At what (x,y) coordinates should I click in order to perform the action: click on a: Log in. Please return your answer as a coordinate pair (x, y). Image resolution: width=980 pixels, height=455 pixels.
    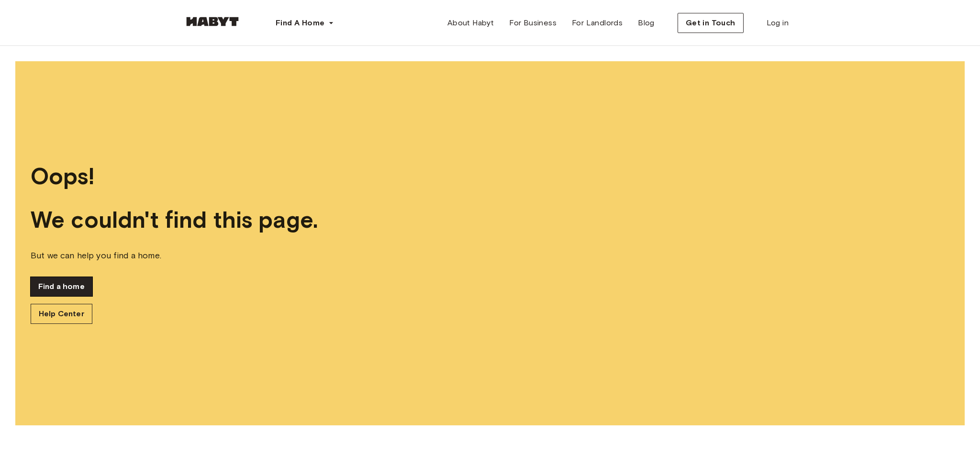
    Looking at the image, I should click on (777, 23).